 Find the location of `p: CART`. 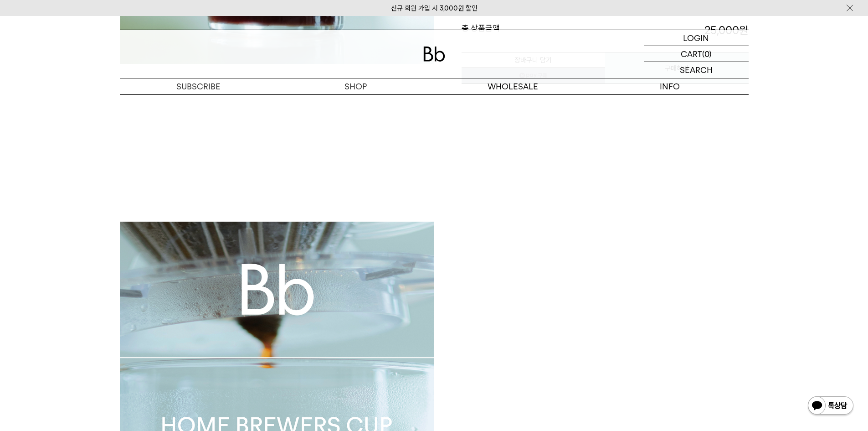

p: CART is located at coordinates (691, 54).